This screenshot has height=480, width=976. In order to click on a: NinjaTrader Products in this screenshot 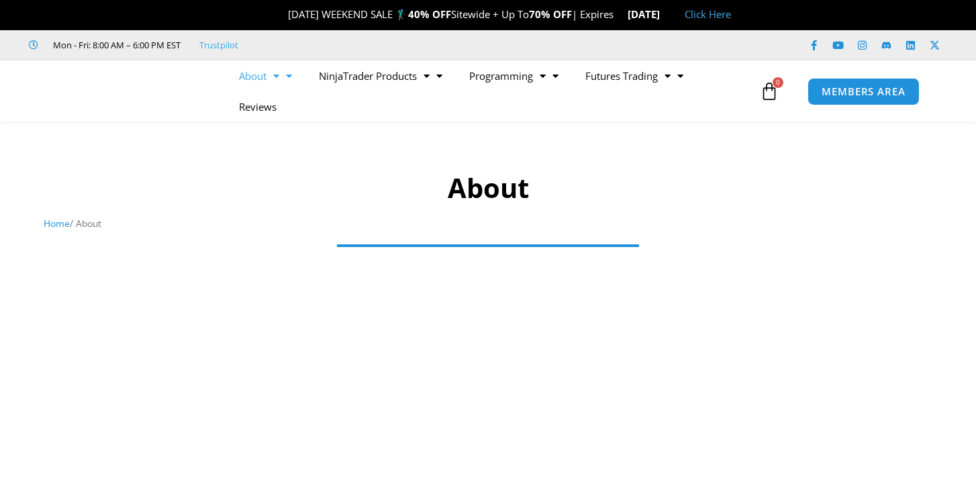, I will do `click(381, 76)`.